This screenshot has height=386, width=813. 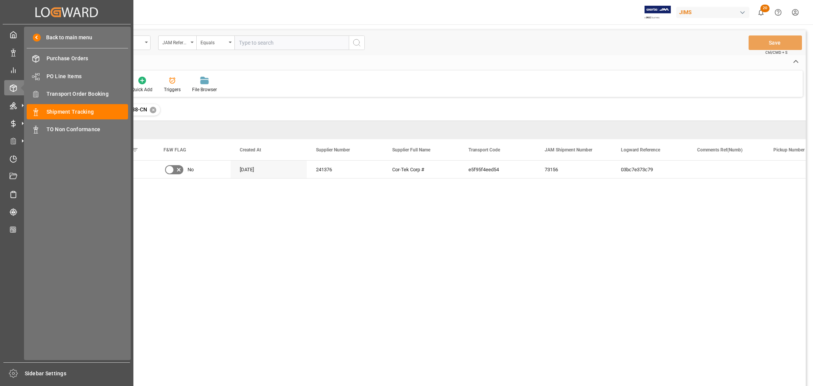 I want to click on span: Transport Code, so click(x=484, y=150).